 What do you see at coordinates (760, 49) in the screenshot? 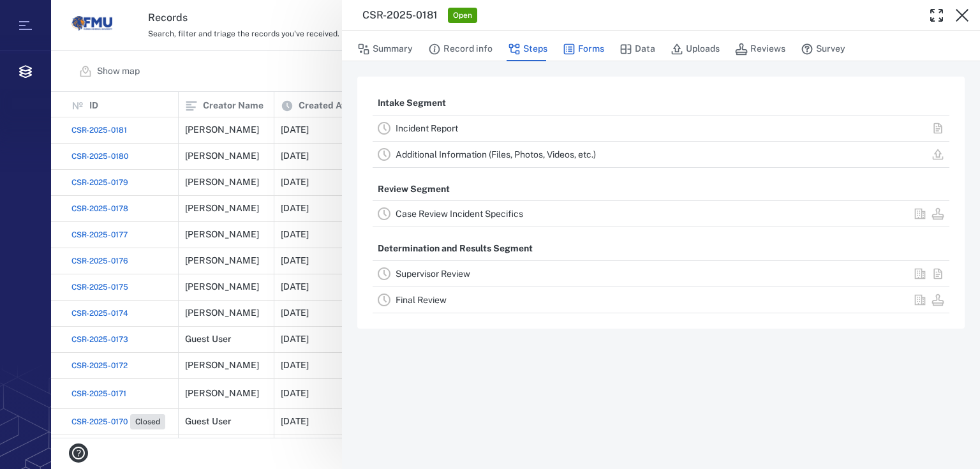
I see `button: Reviews` at bounding box center [760, 49].